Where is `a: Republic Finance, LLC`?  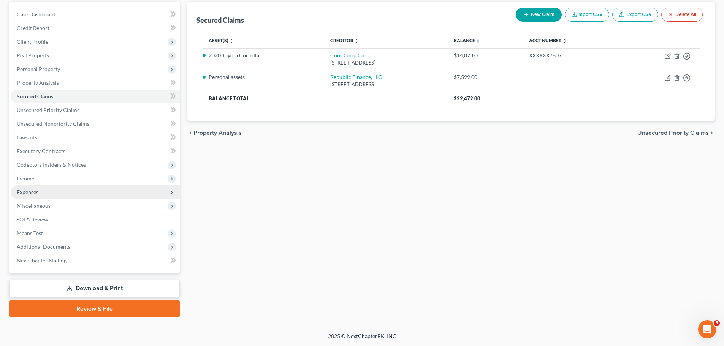
a: Republic Finance, LLC is located at coordinates (356, 77).